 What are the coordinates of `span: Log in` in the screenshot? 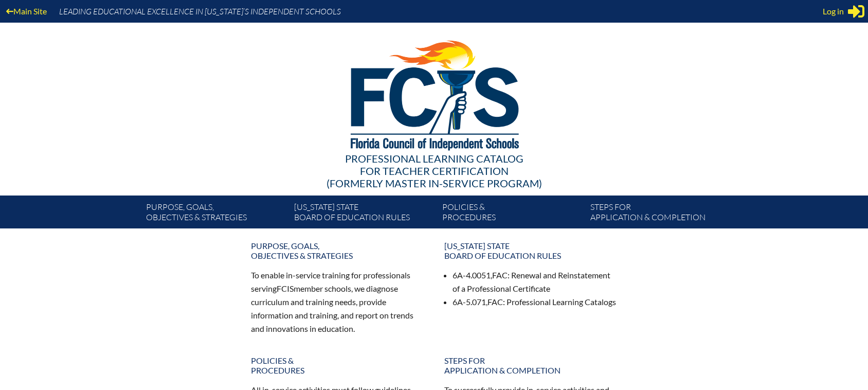 It's located at (833, 12).